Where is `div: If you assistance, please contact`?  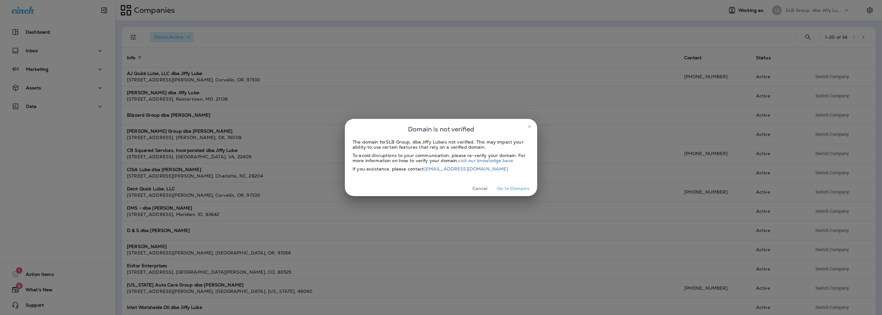 div: If you assistance, please contact is located at coordinates (441, 169).